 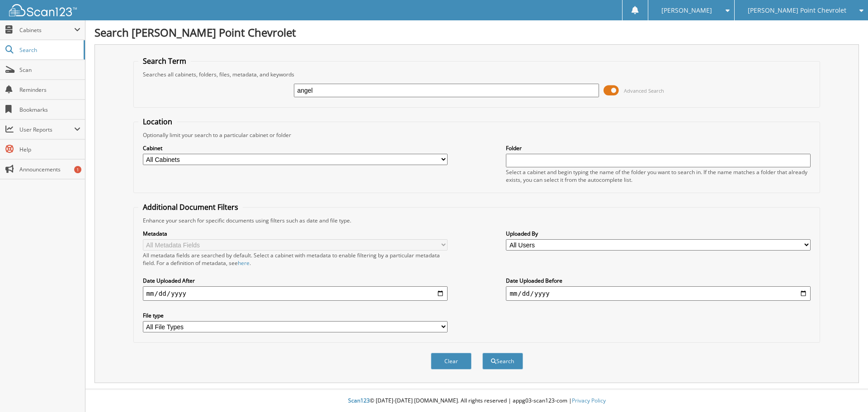 What do you see at coordinates (49, 70) in the screenshot?
I see `span: Scan` at bounding box center [49, 70].